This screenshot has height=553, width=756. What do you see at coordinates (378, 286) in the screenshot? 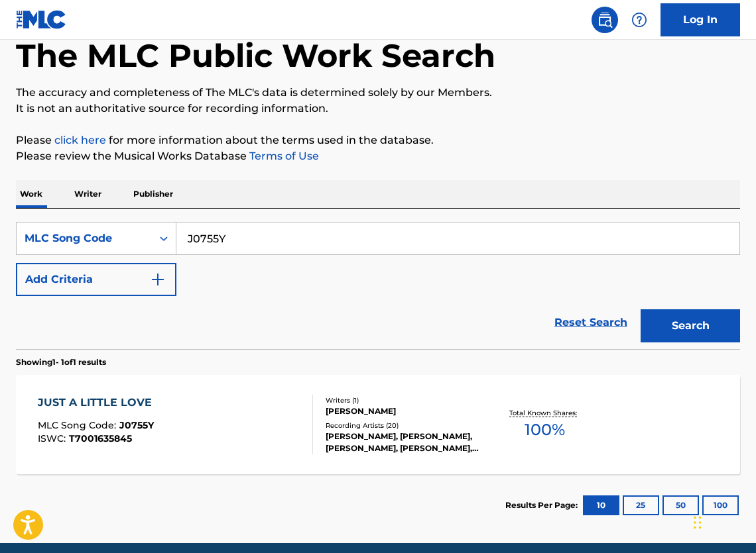
I see `form: Search Form` at bounding box center [378, 286].